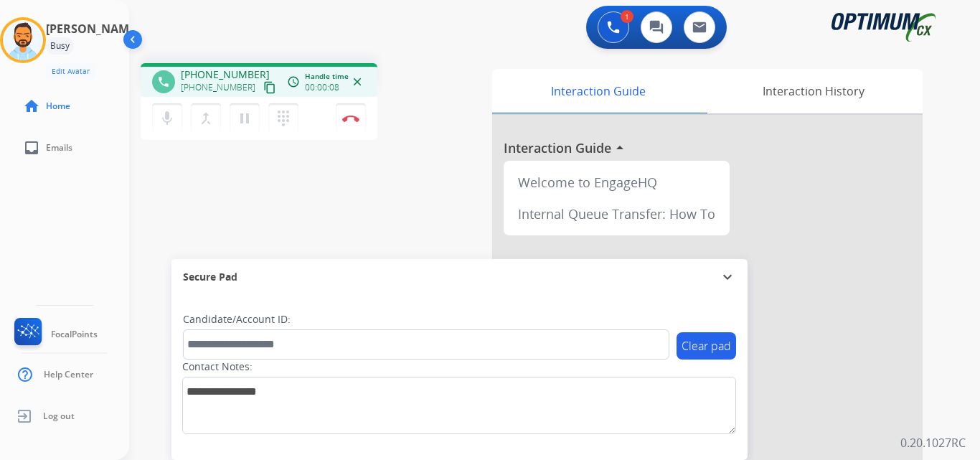 The width and height of the screenshot is (980, 460). What do you see at coordinates (616, 214) in the screenshot?
I see `div: Internal Queue Transfer: How To` at bounding box center [616, 214].